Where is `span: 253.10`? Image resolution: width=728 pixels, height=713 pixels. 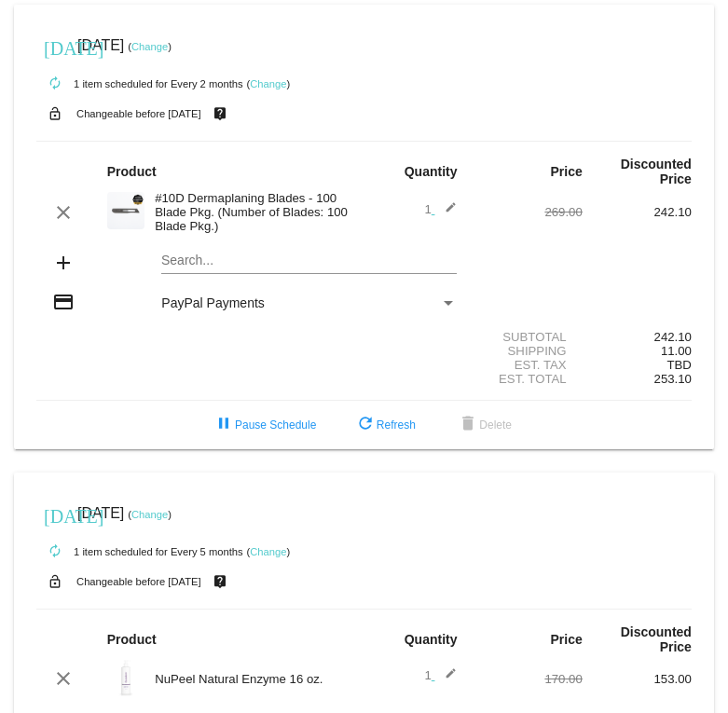
span: 253.10 is located at coordinates (672, 378).